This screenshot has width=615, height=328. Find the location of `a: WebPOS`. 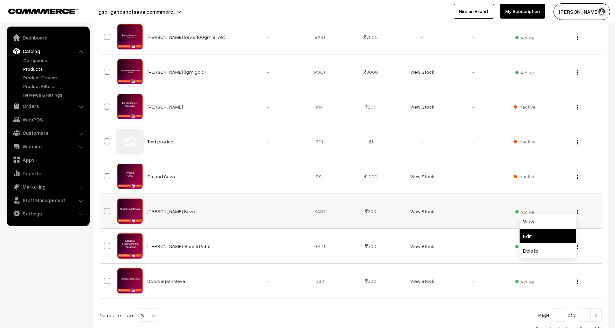

a: WebPOS is located at coordinates (48, 120).